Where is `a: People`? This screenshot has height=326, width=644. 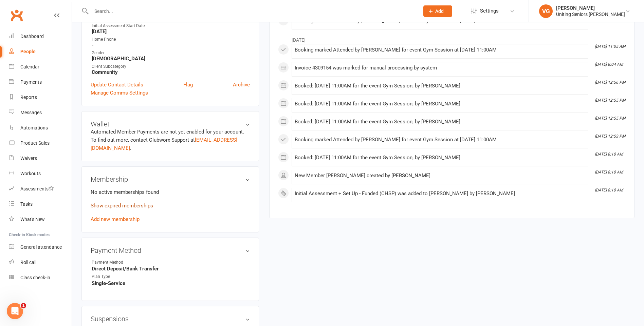 a: People is located at coordinates (40, 52).